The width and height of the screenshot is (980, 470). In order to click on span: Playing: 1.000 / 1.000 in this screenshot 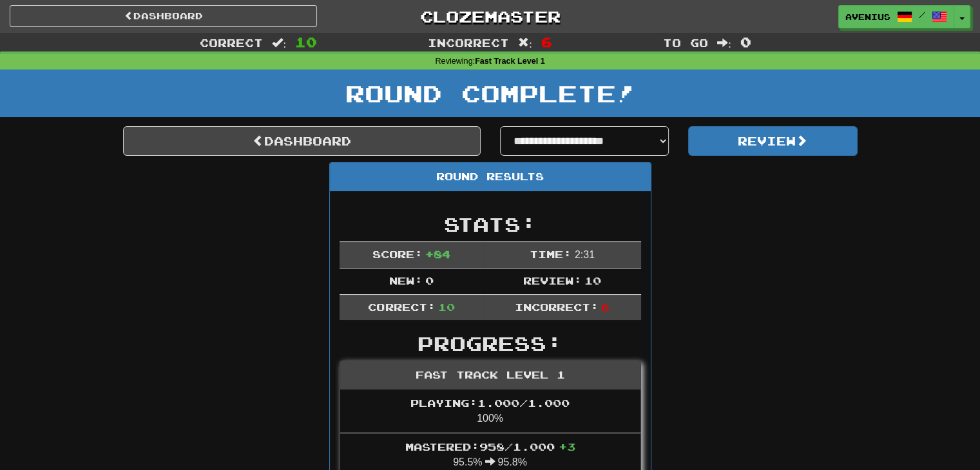, I will do `click(490, 402)`.